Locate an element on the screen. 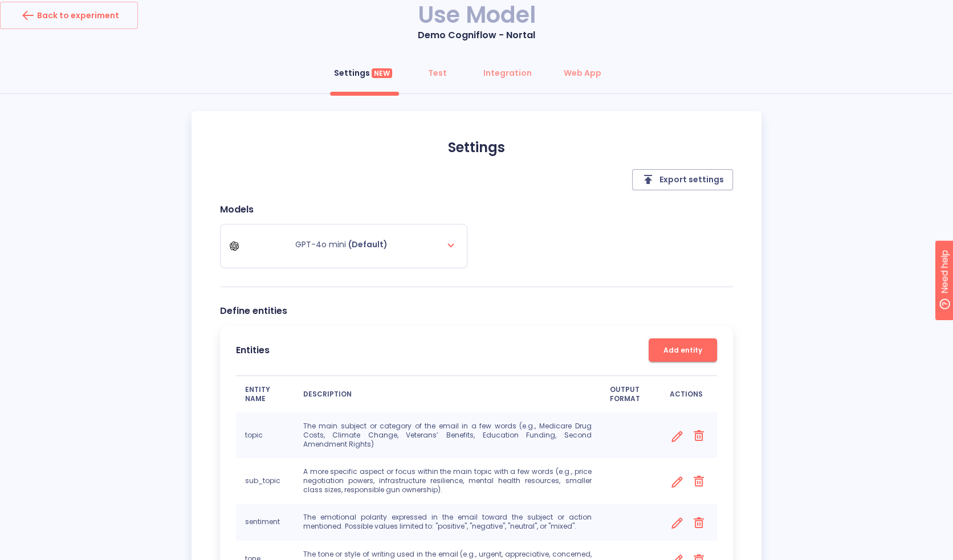  h4: Entities is located at coordinates (252, 349).